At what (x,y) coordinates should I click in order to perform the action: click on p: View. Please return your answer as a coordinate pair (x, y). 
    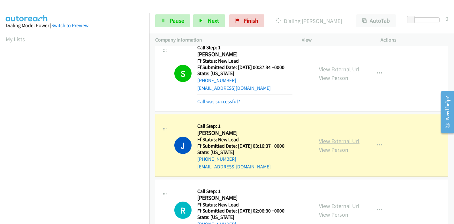
    Looking at the image, I should click on (335, 40).